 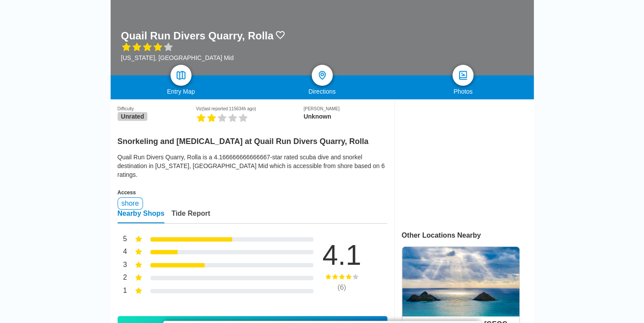 I want to click on div: 2, so click(x=123, y=279).